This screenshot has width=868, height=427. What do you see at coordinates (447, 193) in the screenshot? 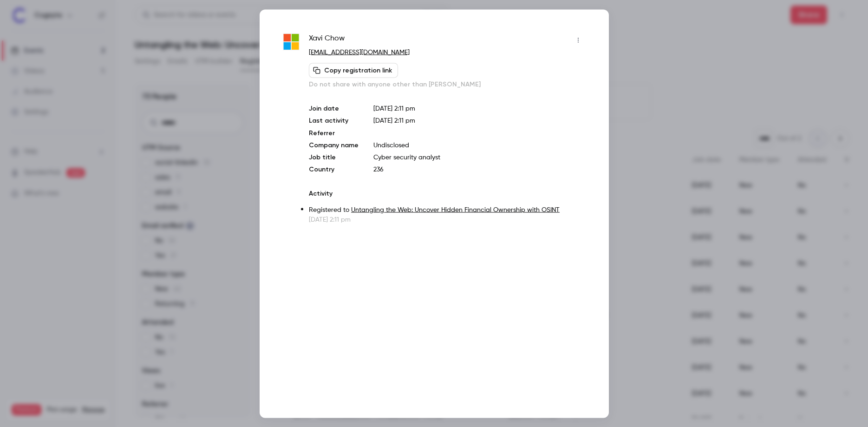
I see `p: Activity` at bounding box center [447, 193].